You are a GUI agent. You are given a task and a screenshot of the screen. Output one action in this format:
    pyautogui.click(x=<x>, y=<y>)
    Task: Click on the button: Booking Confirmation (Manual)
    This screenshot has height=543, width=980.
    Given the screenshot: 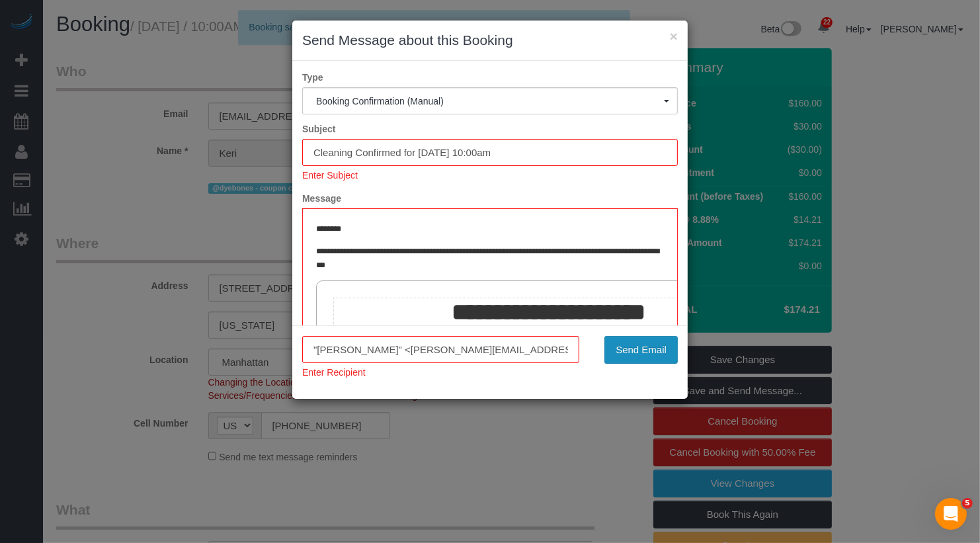 What is the action you would take?
    pyautogui.click(x=490, y=101)
    